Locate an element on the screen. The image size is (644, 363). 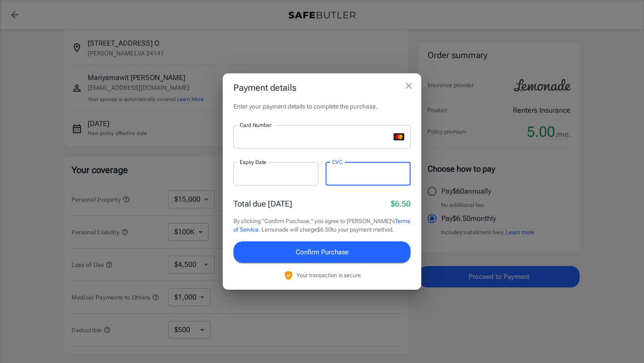
h2: Payment details is located at coordinates (322, 88).